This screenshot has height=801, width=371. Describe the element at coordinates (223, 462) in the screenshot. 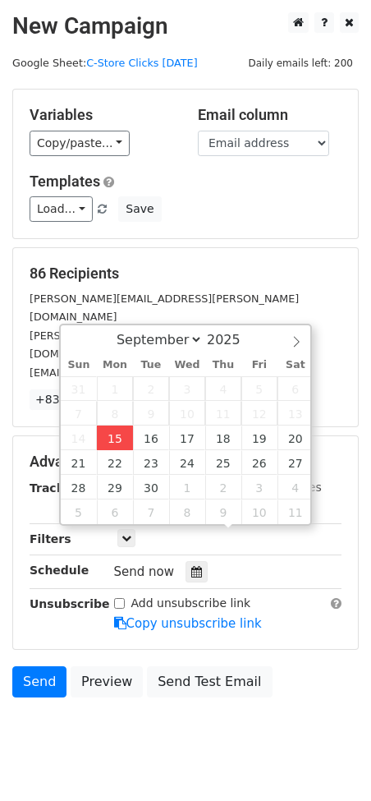

I see `span: September 25, 2025` at that location.